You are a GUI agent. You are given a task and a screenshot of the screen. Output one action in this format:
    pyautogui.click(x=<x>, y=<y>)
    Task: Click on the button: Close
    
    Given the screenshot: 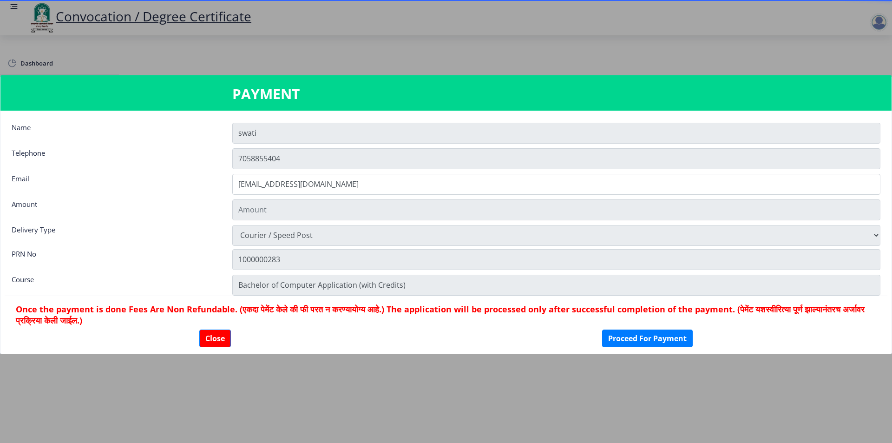 What is the action you would take?
    pyautogui.click(x=215, y=338)
    